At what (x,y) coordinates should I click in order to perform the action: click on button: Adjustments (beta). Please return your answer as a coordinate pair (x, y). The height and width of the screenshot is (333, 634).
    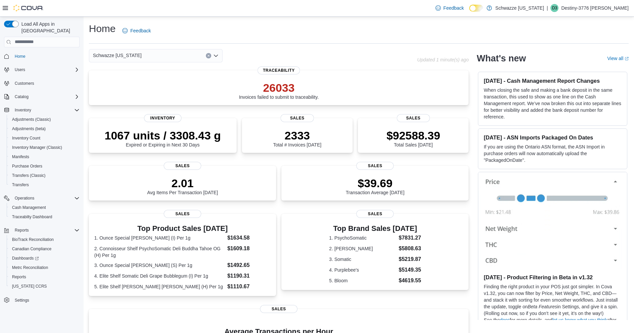
    Looking at the image, I should click on (44, 129).